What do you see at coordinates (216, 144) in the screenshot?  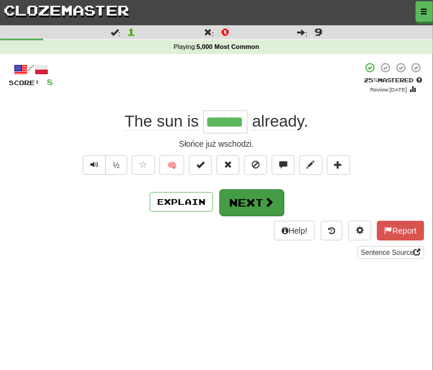 I see `div: Słońce już wschodzi.` at bounding box center [216, 144].